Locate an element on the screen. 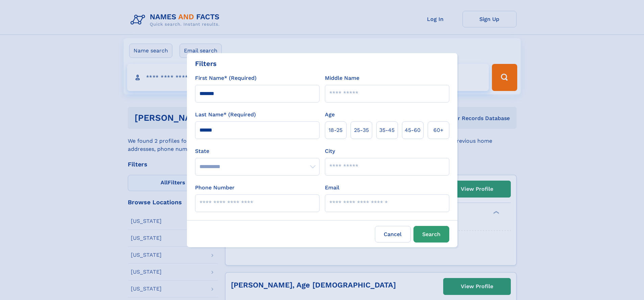 The image size is (644, 300). span: 25‑35 is located at coordinates (362, 130).